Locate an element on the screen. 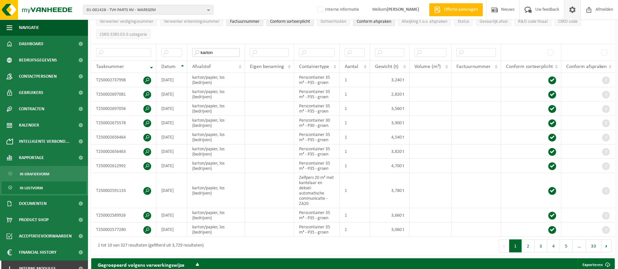 Image resolution: width=618 pixels, height=269 pixels. span: Contactpersonen is located at coordinates (38, 77).